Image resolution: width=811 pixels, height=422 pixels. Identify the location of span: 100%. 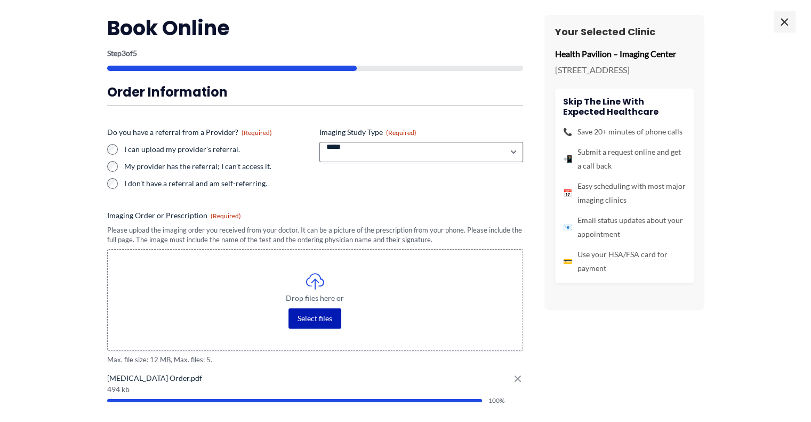
(497, 401).